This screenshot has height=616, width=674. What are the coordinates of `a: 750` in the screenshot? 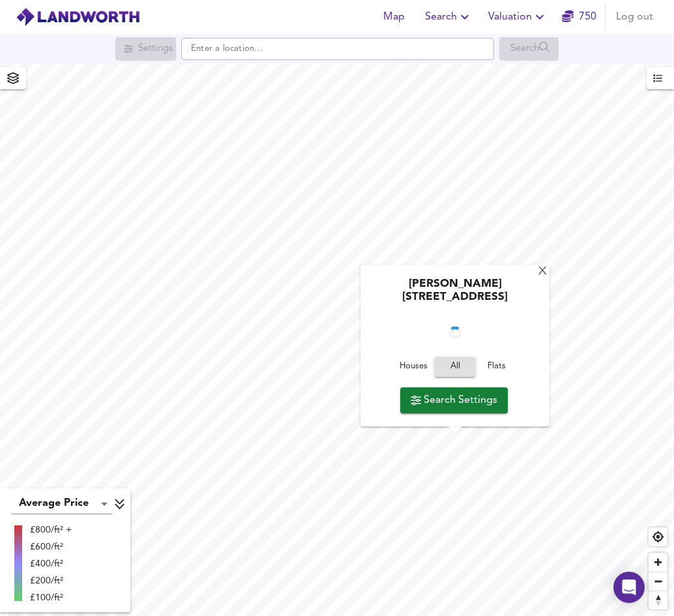 It's located at (578, 17).